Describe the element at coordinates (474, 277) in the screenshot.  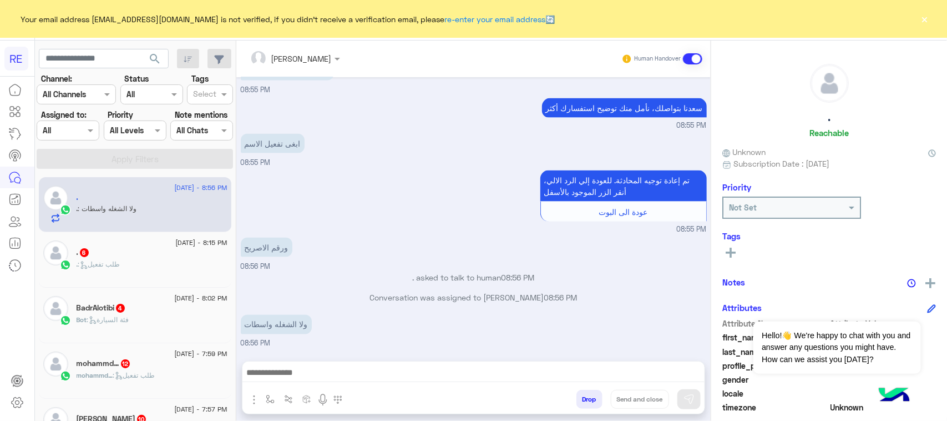
I see `p: . asked to talk to human` at that location.